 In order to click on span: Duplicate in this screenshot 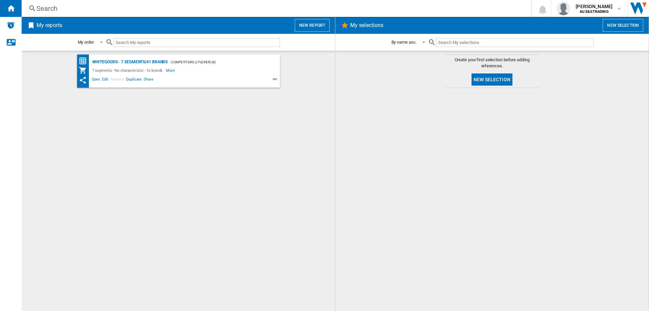, I will do `click(134, 80)`.